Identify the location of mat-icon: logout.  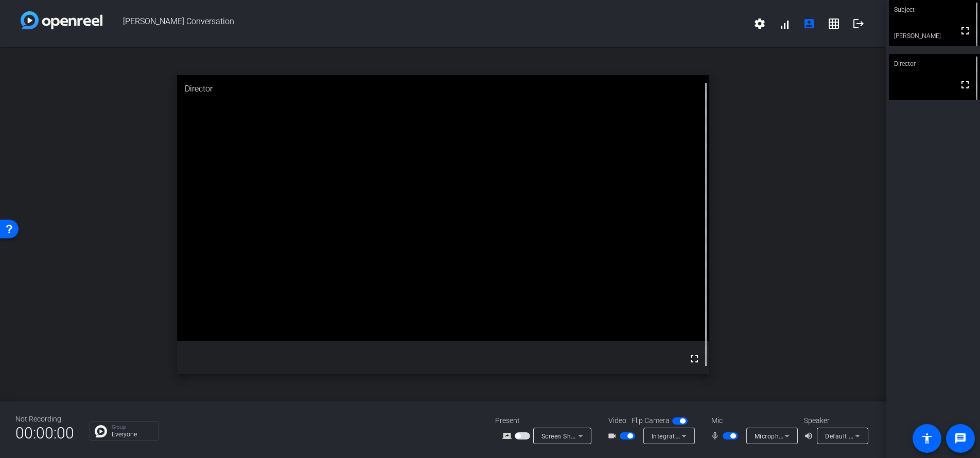
(858, 24).